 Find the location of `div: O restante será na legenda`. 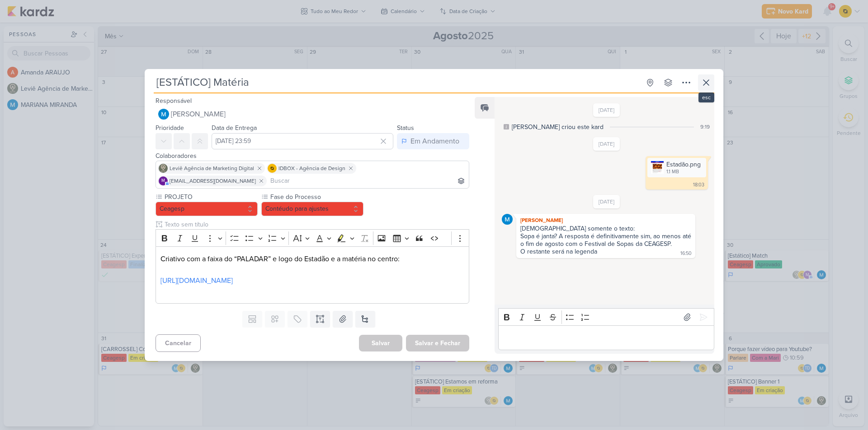

div: O restante será na legenda is located at coordinates (559, 251).